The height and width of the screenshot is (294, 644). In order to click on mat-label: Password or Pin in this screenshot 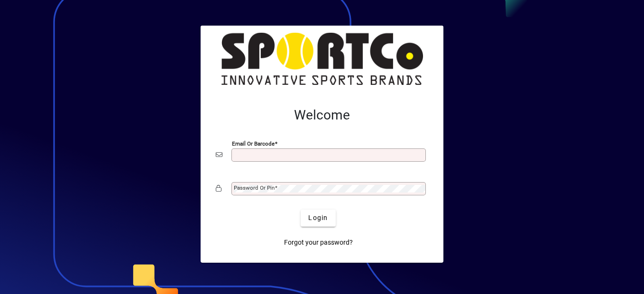, I will do `click(254, 188)`.